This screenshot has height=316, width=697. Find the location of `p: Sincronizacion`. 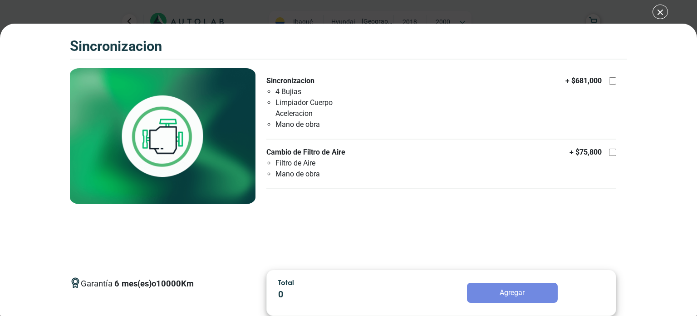

p: Sincronizacion is located at coordinates (319, 81).